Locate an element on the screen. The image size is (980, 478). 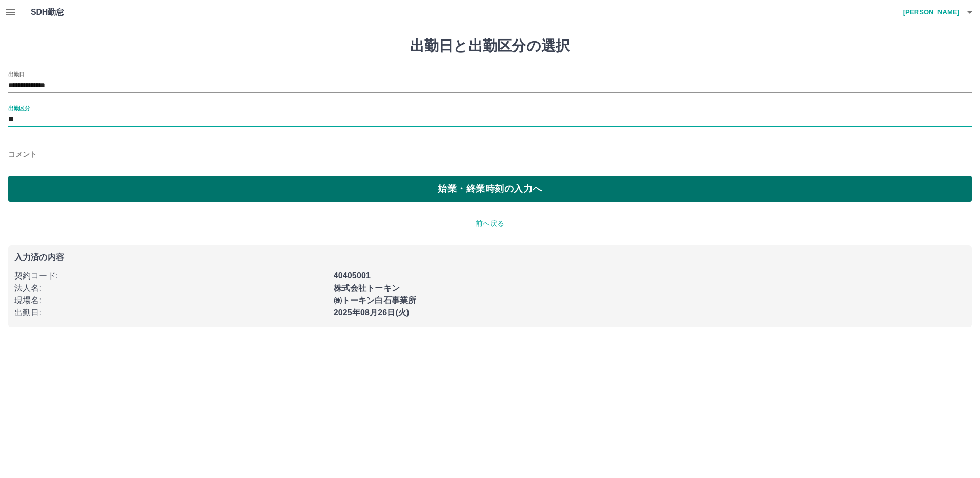
h1: 出勤日と出勤区分の選択 is located at coordinates (490, 46).